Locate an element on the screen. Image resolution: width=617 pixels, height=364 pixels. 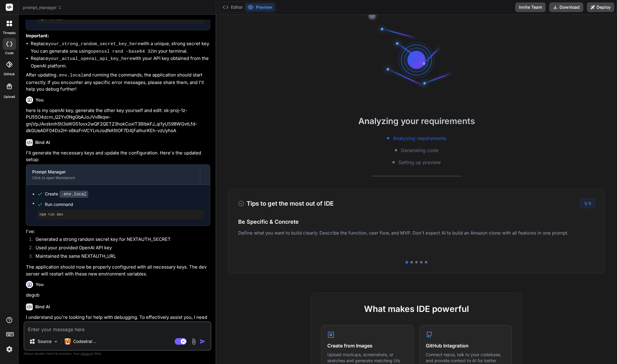
code: openssl rand -base64 32 is located at coordinates (122, 51).